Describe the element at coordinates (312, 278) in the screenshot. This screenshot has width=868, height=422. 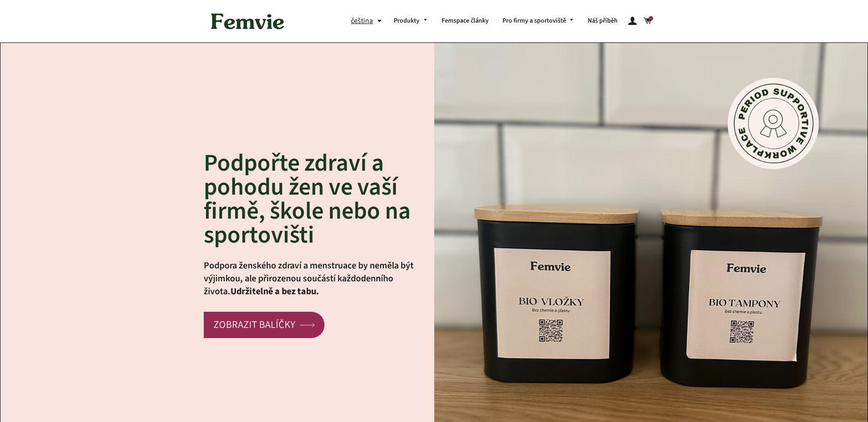
I see `p: Podpora ženského zdraví a menstruace by neměla být výjimkou, ale přirozenou součástí každodenního...` at that location.